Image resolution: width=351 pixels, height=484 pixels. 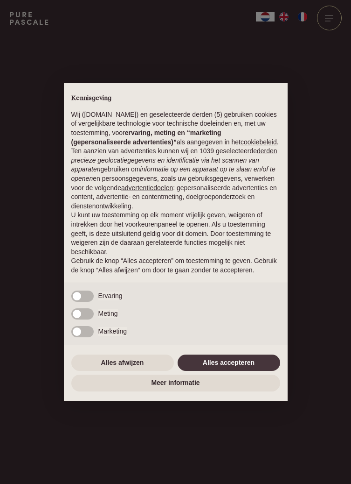 I want to click on a: cookiebeleid, so click(x=259, y=142).